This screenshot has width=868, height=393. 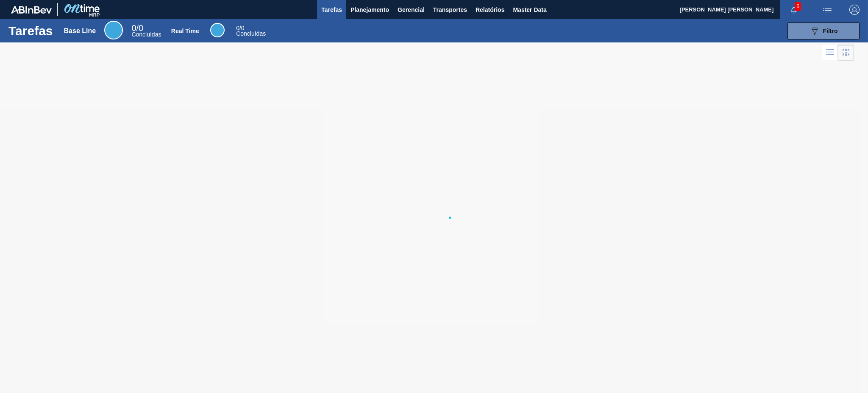 I want to click on img: TNhmsLtSVTkK8tSr43FrP2fwEKptu5GPRR3wAAAABJRU5ErkJggg==, so click(x=32, y=10).